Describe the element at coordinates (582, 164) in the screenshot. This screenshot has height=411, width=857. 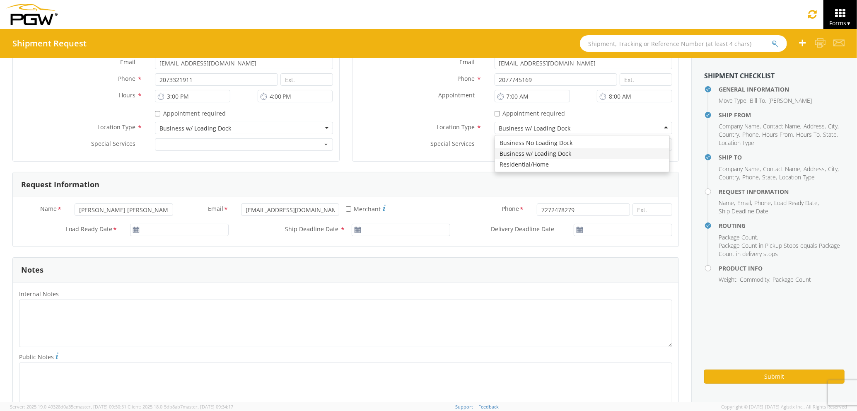
I see `div: Residential/Home` at that location.